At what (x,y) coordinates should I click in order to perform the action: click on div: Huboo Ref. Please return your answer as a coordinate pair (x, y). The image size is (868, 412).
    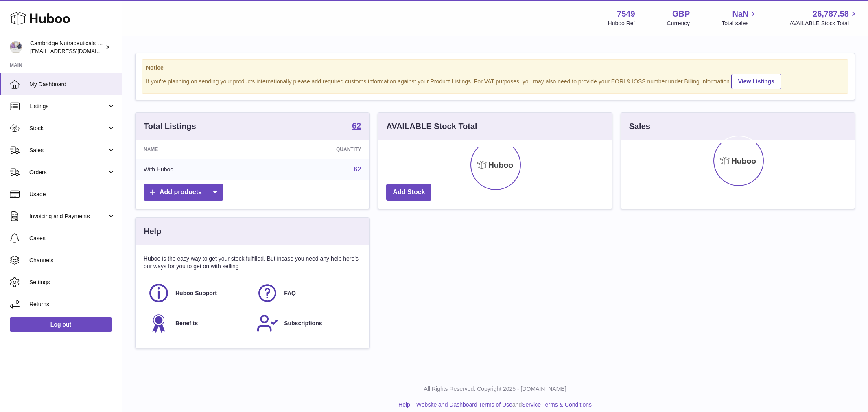
    Looking at the image, I should click on (622, 23).